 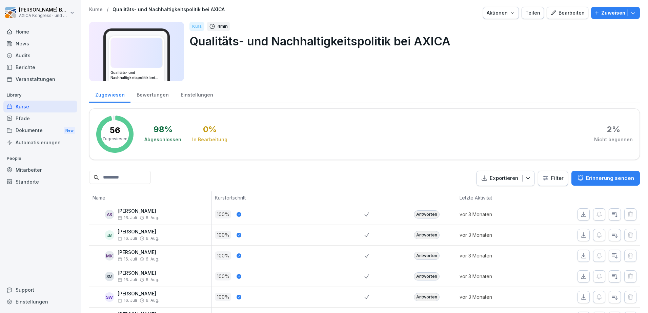 What do you see at coordinates (40, 130) in the screenshot?
I see `a: DokumenteNew` at bounding box center [40, 130].